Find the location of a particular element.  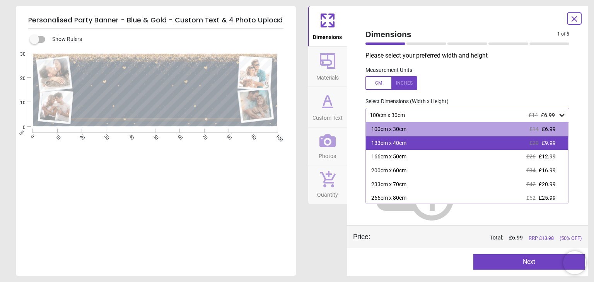

button: Quantity is located at coordinates (328, 185).